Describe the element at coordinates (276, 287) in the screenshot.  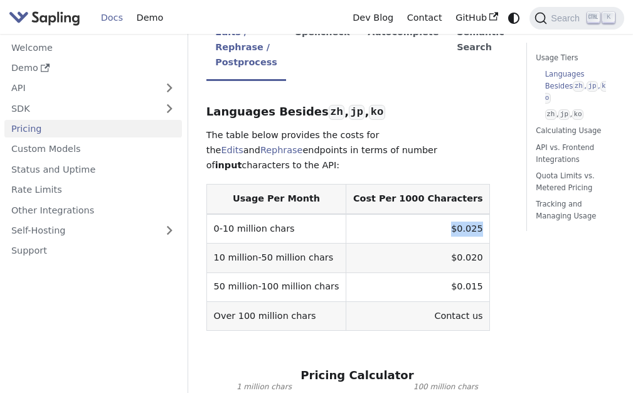
I see `td: 50 million-100 million chars` at that location.